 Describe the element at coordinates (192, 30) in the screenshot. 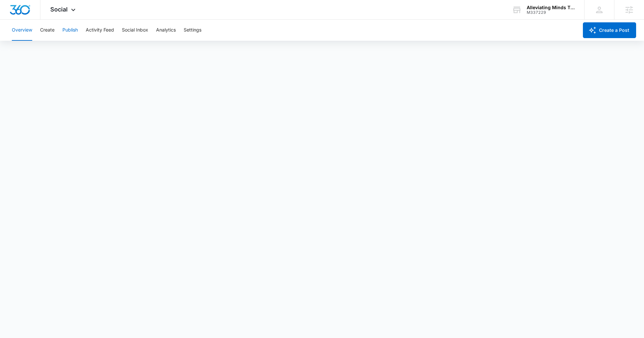

I see `button: Settings` at that location.